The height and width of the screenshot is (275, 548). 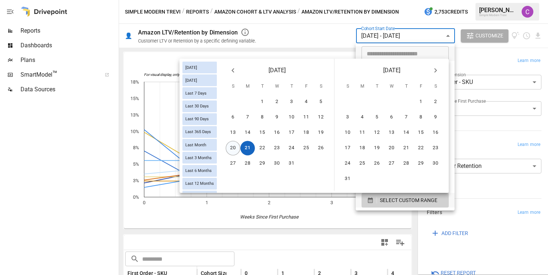 I want to click on span: Saturday, so click(x=321, y=87).